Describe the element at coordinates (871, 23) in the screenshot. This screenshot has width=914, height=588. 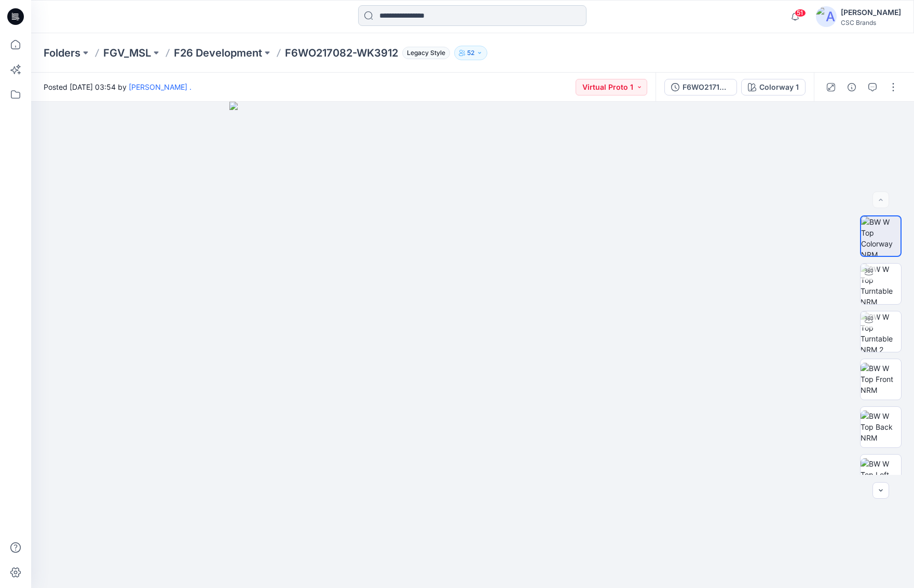
I see `div: CSC Brands` at that location.